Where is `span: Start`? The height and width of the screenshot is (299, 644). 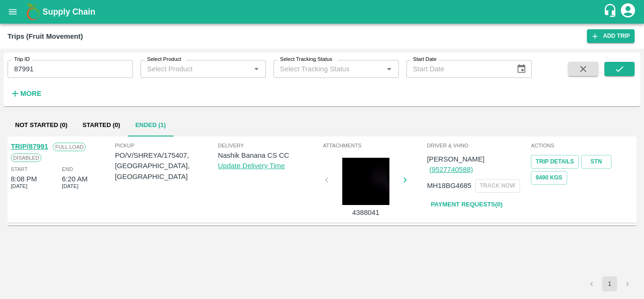
span: Start is located at coordinates (19, 169).